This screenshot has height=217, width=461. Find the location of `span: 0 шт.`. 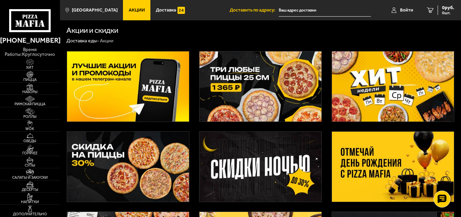

span: 0 шт. is located at coordinates (448, 13).